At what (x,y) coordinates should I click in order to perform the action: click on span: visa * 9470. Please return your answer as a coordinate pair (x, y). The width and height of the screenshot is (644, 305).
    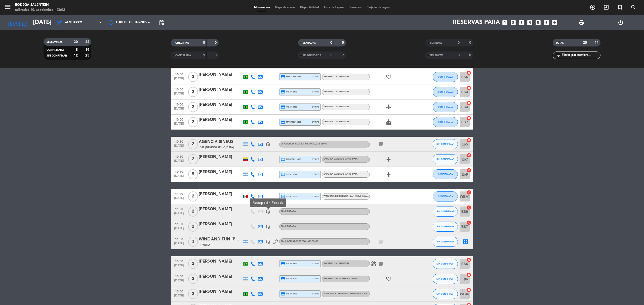
    Looking at the image, I should click on (289, 294).